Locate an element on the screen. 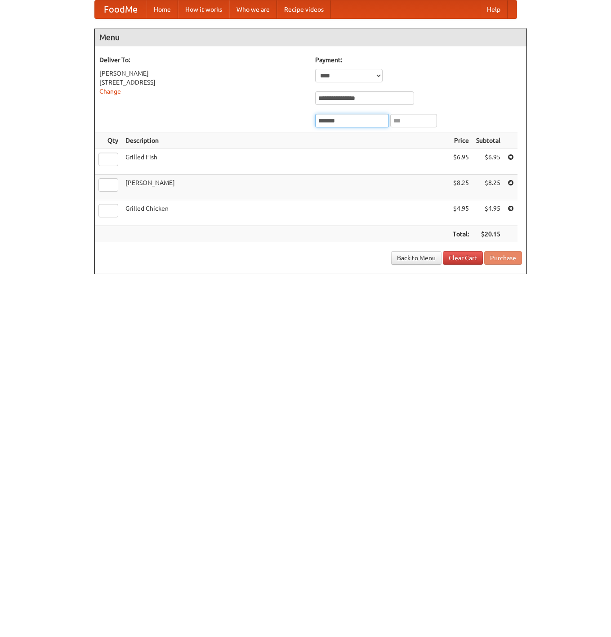  h4: Menu is located at coordinates (311, 37).